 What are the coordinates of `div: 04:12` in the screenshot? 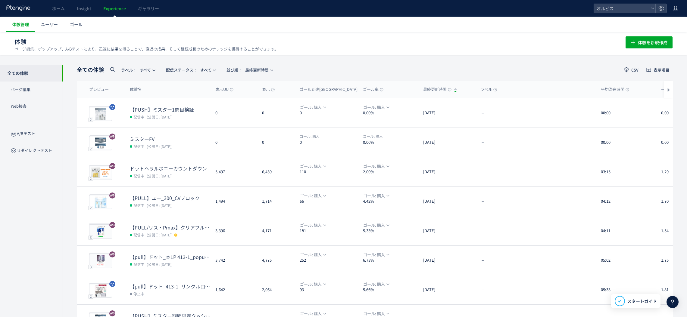 It's located at (626, 202).